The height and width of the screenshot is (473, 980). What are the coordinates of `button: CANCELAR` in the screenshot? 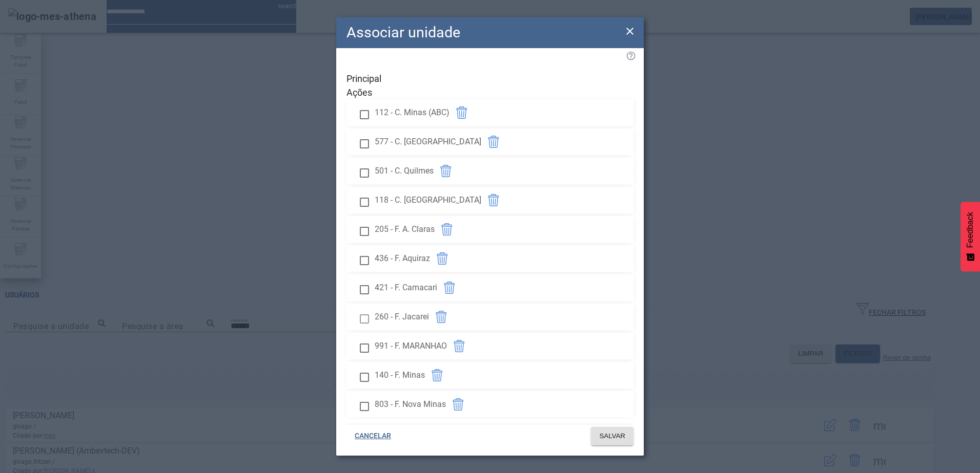 It's located at (373, 436).